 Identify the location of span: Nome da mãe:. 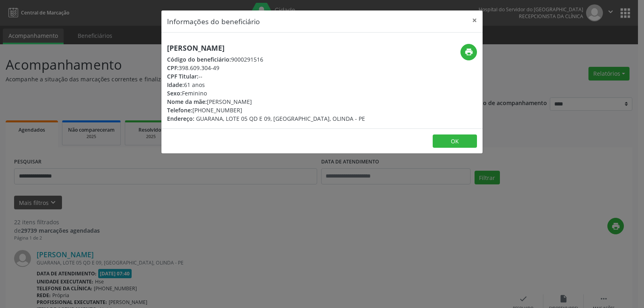
(187, 101).